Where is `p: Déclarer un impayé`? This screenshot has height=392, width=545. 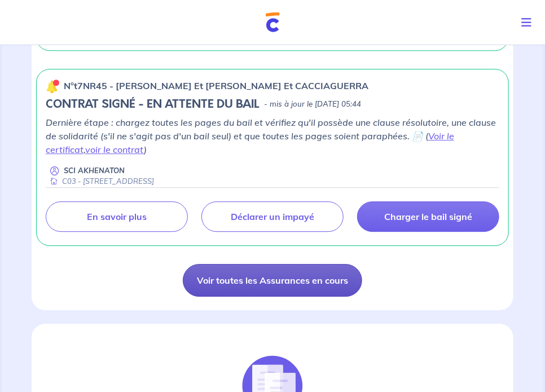
p: Déclarer un impayé is located at coordinates (273, 216).